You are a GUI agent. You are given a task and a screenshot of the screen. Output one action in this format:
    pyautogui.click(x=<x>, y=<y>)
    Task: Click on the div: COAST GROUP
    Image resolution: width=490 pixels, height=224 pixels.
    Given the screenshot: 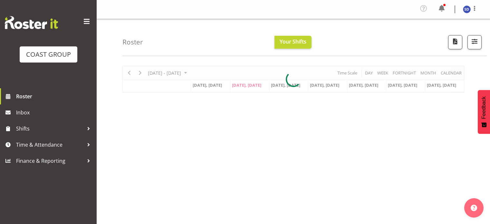 What is the action you would take?
    pyautogui.click(x=48, y=54)
    